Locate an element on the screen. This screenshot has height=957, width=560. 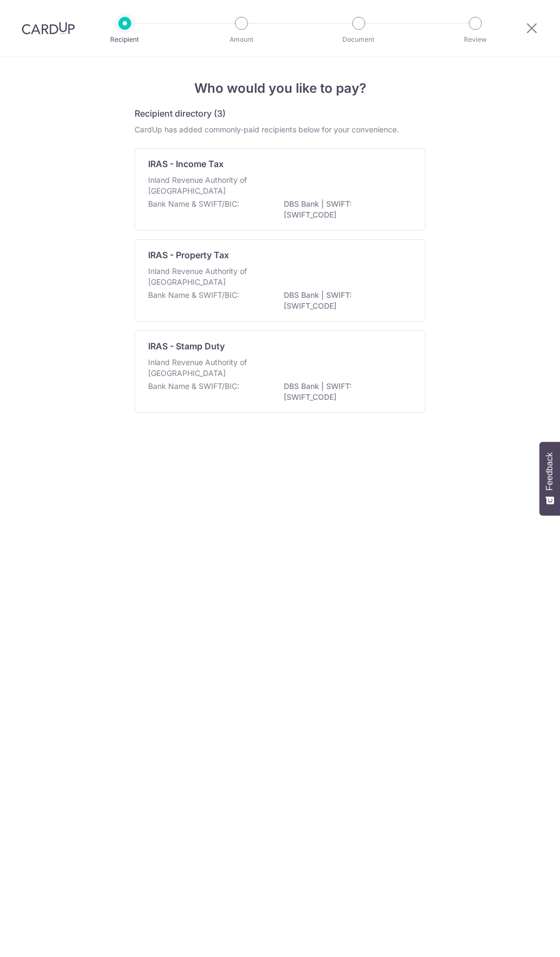
img: CardUp is located at coordinates (49, 28).